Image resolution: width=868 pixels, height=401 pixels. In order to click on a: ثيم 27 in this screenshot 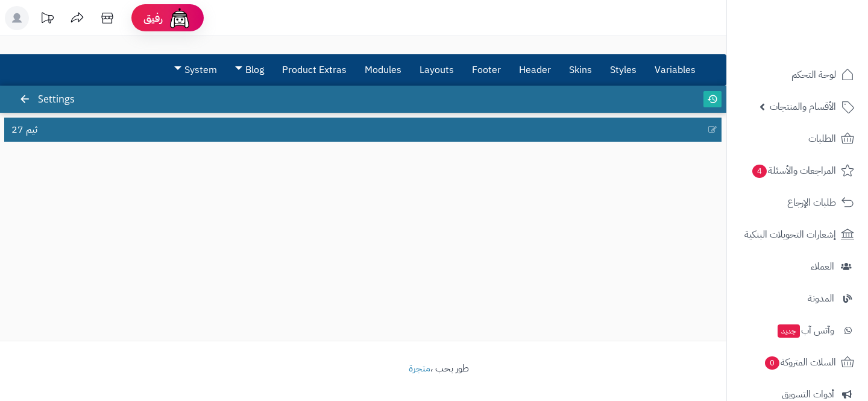, I will do `click(342, 130)`.